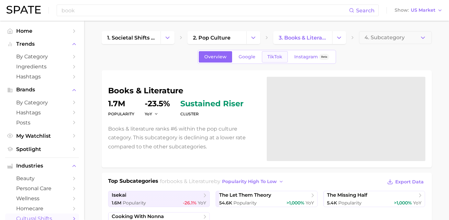  I want to click on span: sustained riser, so click(212, 104).